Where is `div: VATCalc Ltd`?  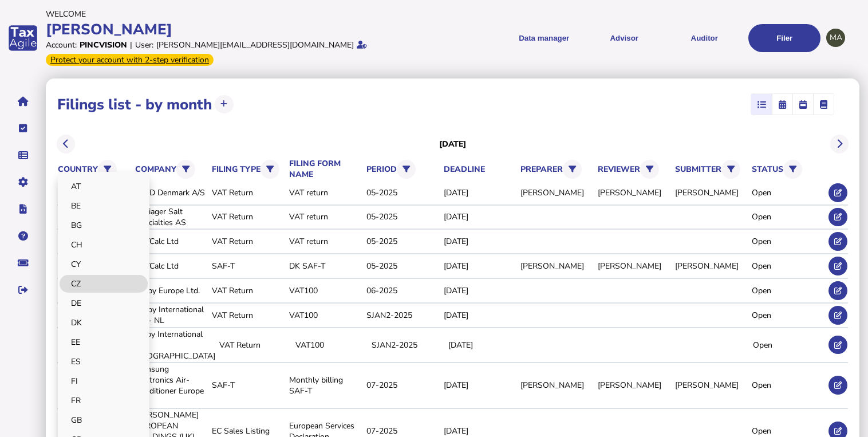
div: VATCalc Ltd is located at coordinates (172, 241).